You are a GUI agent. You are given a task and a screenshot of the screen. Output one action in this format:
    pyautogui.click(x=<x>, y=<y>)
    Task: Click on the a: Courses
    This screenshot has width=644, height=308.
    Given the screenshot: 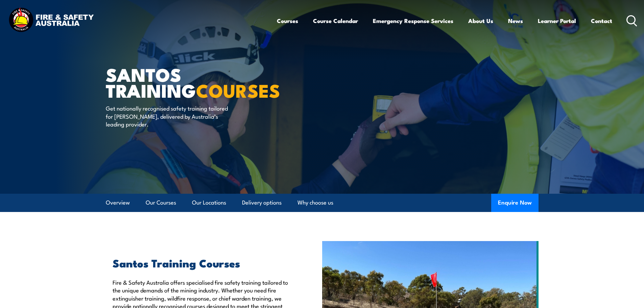 What is the action you would take?
    pyautogui.click(x=287, y=20)
    